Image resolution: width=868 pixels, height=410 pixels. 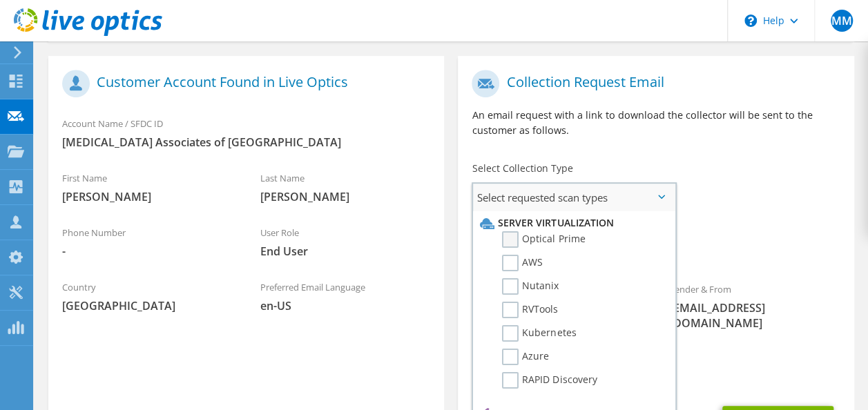 I want to click on div: Last Name, so click(x=346, y=187).